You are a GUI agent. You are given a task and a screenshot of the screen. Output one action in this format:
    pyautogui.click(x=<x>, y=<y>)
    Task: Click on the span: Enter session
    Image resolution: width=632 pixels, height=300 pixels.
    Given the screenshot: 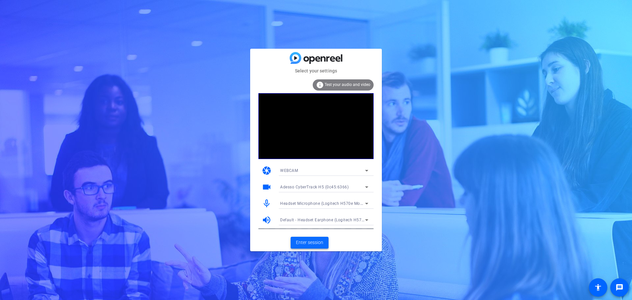 What is the action you would take?
    pyautogui.click(x=309, y=242)
    